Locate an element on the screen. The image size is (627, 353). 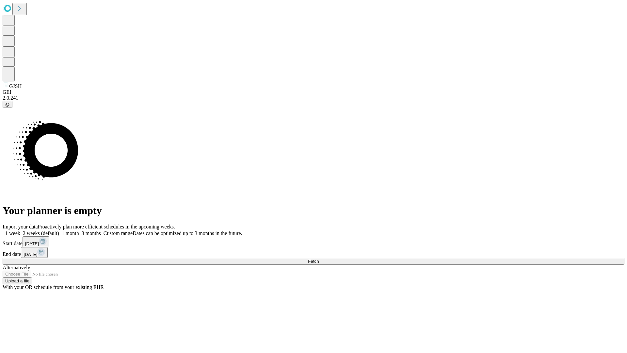
div: GEI is located at coordinates (314, 92).